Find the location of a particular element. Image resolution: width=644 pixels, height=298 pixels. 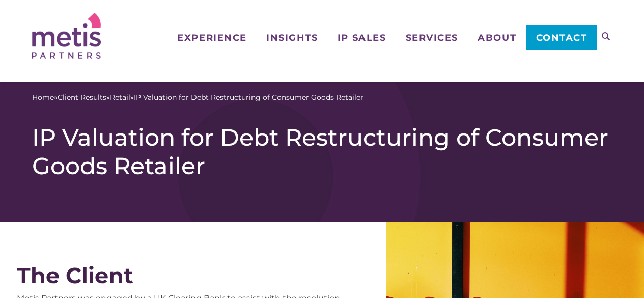

a: Contact is located at coordinates (561, 38).